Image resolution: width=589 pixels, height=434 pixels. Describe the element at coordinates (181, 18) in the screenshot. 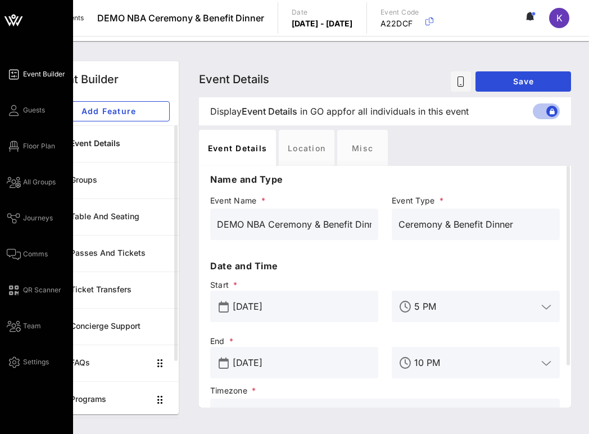

I see `span: DEMO NBA Ceremony & Benefit Dinner` at that location.